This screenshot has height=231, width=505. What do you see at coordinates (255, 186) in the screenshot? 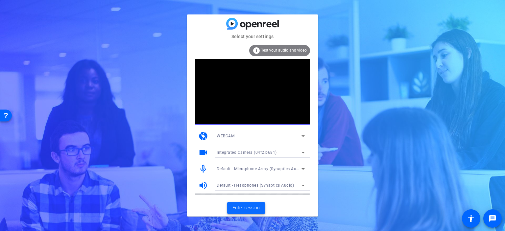
I see `span: Default - Headphones (Synaptics Audio)` at bounding box center [255, 186].